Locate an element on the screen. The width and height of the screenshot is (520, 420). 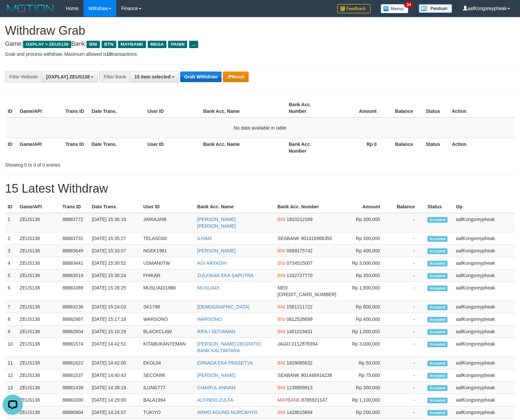
td: 88881439 is located at coordinates (74, 388).